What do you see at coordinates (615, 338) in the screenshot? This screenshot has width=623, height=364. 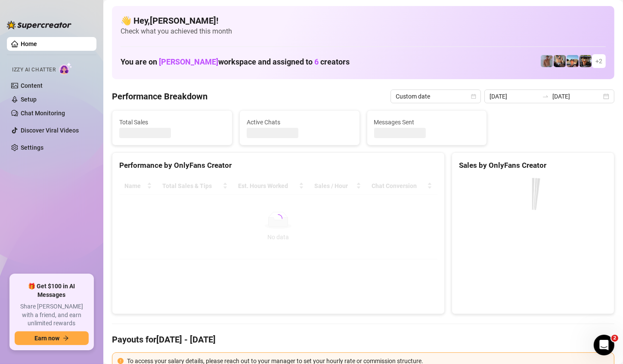 I see `span: 2` at bounding box center [615, 338].